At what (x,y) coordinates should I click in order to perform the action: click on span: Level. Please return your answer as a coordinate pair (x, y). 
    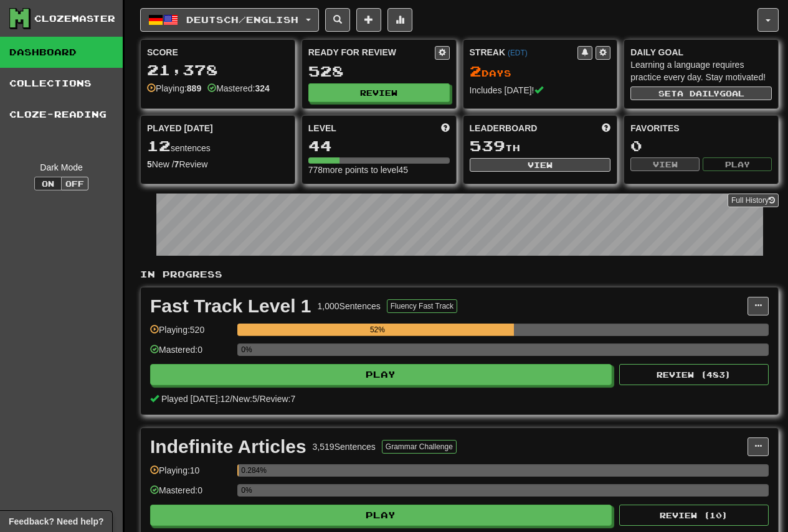
    Looking at the image, I should click on (322, 128).